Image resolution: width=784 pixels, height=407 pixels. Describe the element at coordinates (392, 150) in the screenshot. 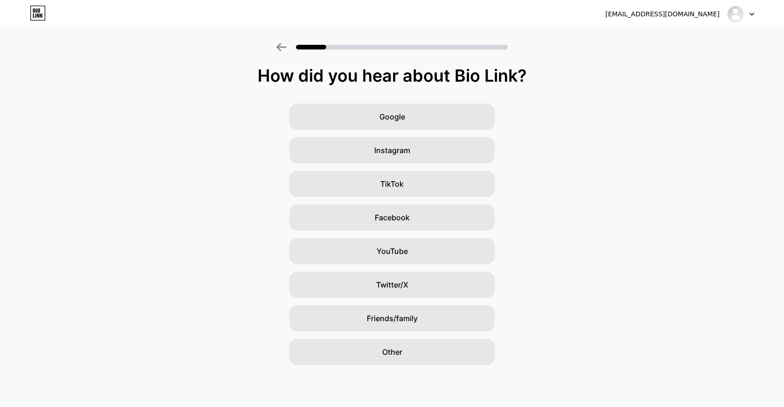

I see `span: Instagram` at that location.